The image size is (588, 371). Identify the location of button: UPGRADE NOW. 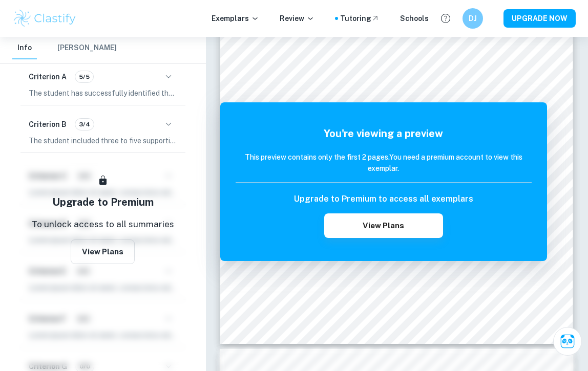
(540, 18).